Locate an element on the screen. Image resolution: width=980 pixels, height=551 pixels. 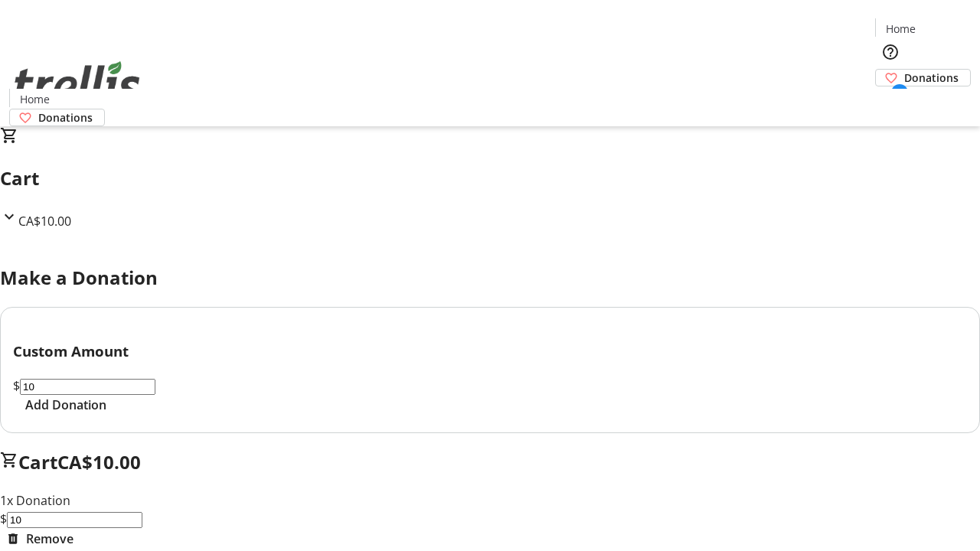
button: Add Donation is located at coordinates (66, 405).